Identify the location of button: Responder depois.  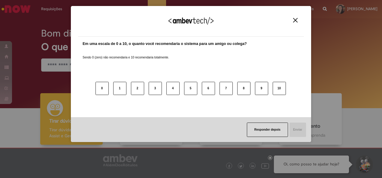
(267, 130).